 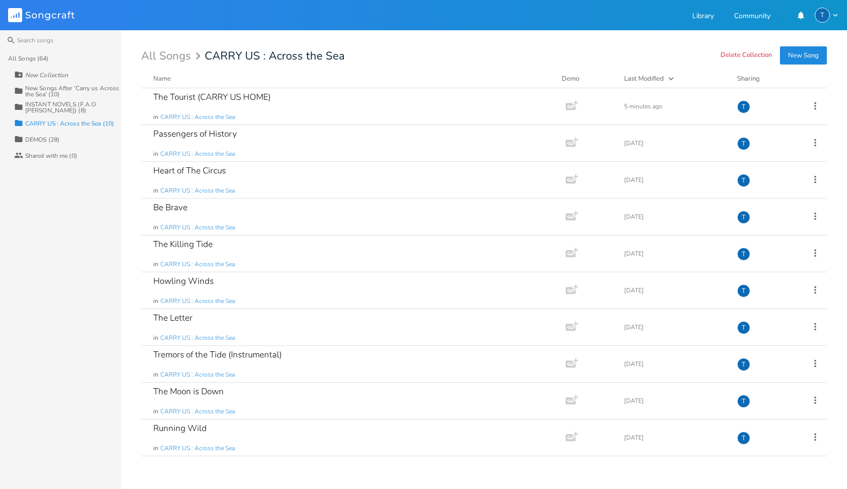 I want to click on div: The Moon is Down, so click(x=189, y=391).